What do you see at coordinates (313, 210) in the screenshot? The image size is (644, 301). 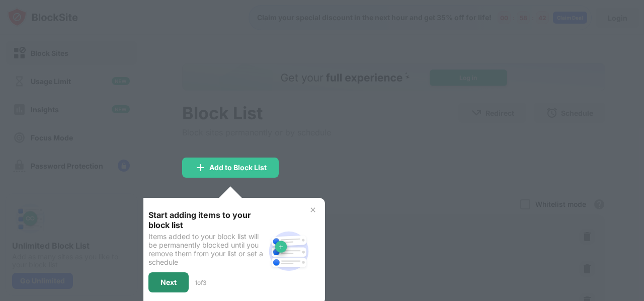 I see `img: x-button.svg` at bounding box center [313, 210].